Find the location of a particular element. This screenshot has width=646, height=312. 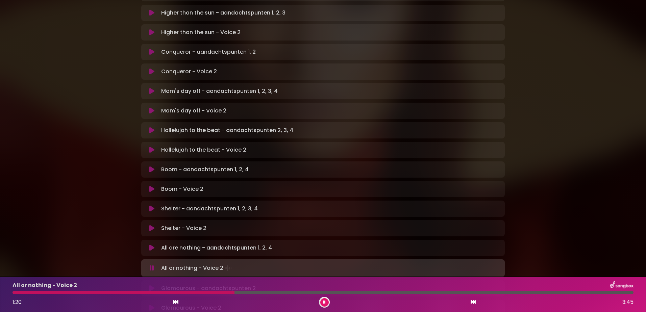

p: Shelter - Voice 2 is located at coordinates (184, 228).